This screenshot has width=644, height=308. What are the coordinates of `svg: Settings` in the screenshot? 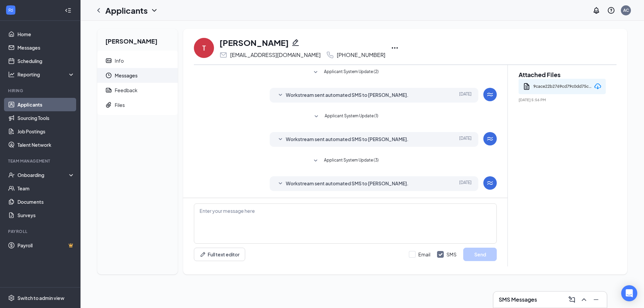 It's located at (11, 298).